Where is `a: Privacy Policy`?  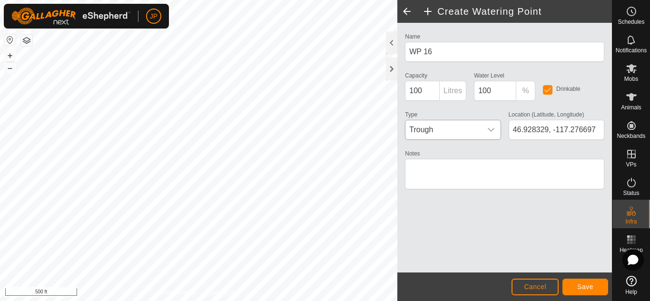 a: Privacy Policy is located at coordinates (179, 293).